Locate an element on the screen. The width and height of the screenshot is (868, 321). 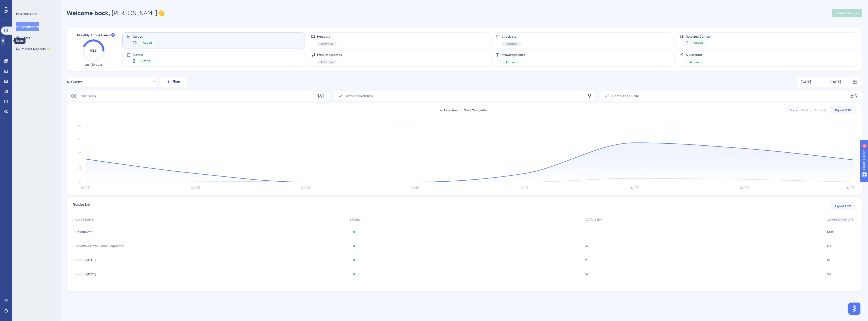
tspan: 15 is located at coordinates (80, 168).